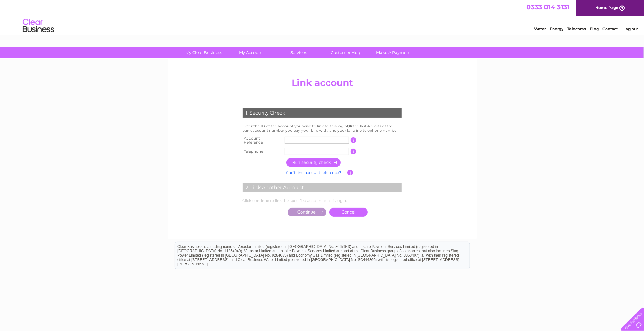  Describe the element at coordinates (394, 52) in the screenshot. I see `a: Make A Payment` at that location.